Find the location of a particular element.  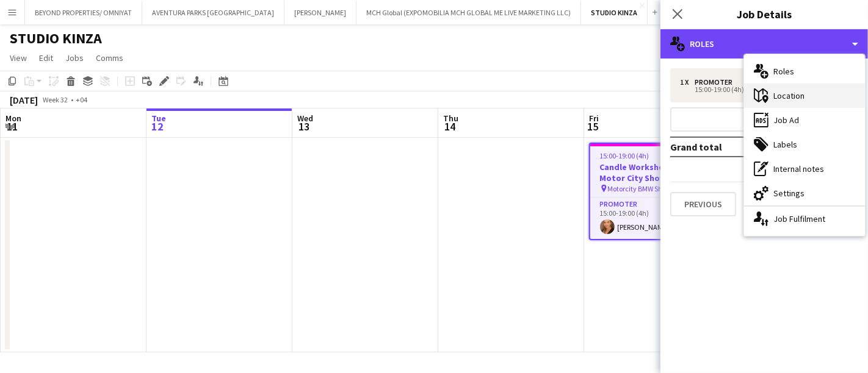

div: 1 x is located at coordinates (688, 82).